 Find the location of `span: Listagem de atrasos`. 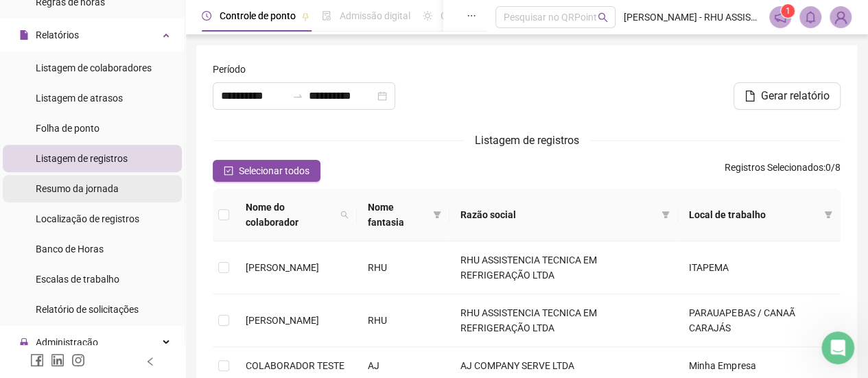

span: Listagem de atrasos is located at coordinates (79, 98).